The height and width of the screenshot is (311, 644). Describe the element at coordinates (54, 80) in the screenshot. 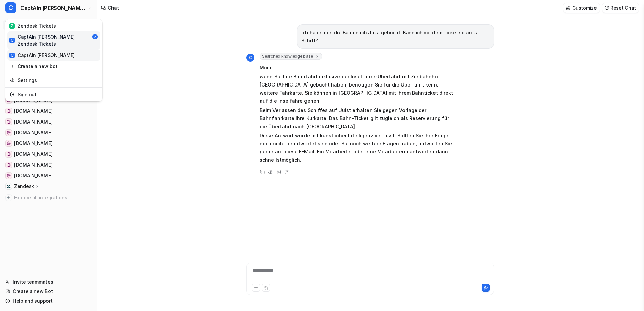

I see `a: Settings` at that location.